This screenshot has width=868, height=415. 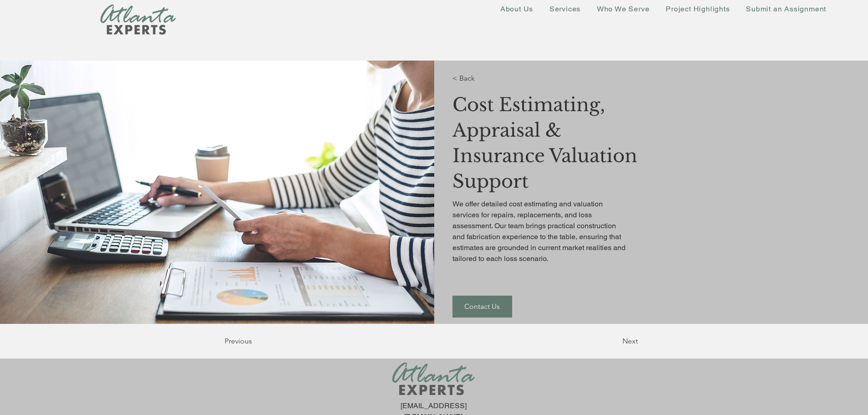 What do you see at coordinates (238, 341) in the screenshot?
I see `span: Previous` at bounding box center [238, 341].